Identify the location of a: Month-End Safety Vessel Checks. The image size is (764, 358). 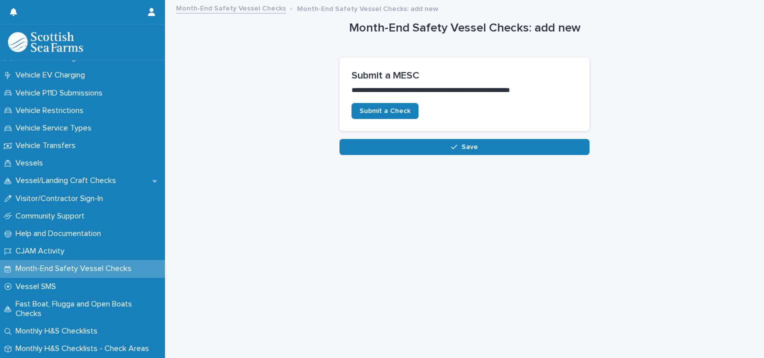
(231, 7).